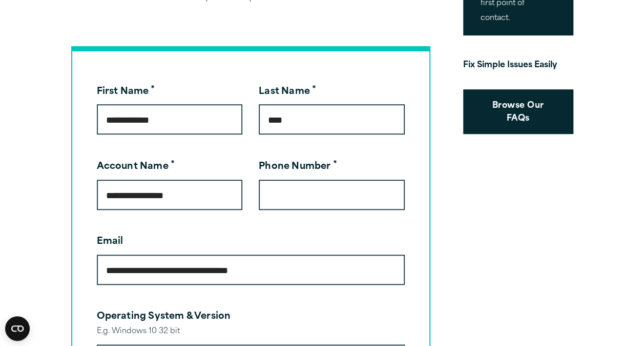  What do you see at coordinates (518, 65) in the screenshot?
I see `p: Fix Simple Issues Easily` at bounding box center [518, 65].